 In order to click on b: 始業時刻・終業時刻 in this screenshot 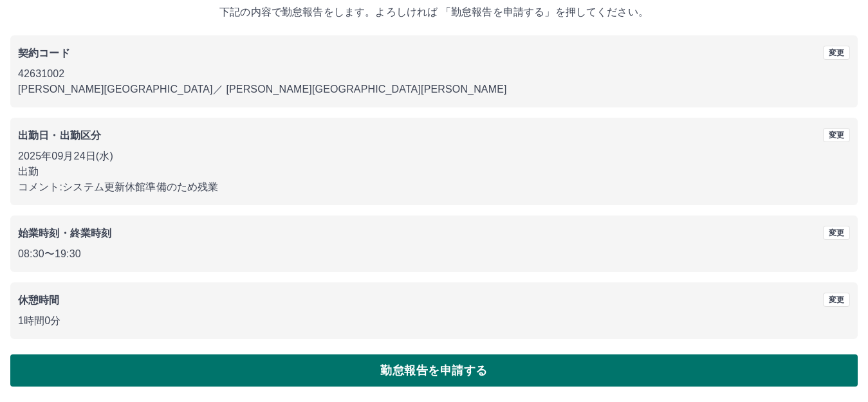, I will do `click(64, 233)`.